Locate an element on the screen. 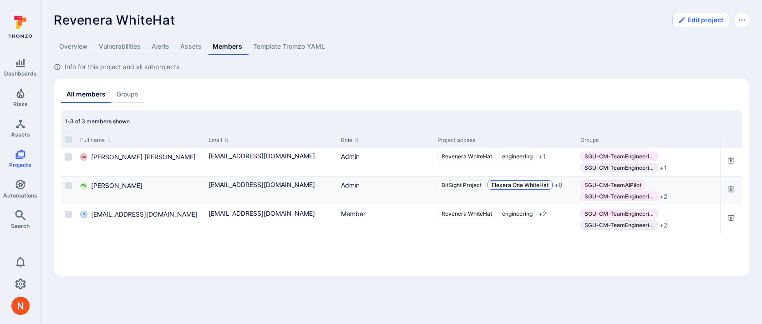 Image resolution: width=762 pixels, height=324 pixels. span: Member is located at coordinates (353, 213).